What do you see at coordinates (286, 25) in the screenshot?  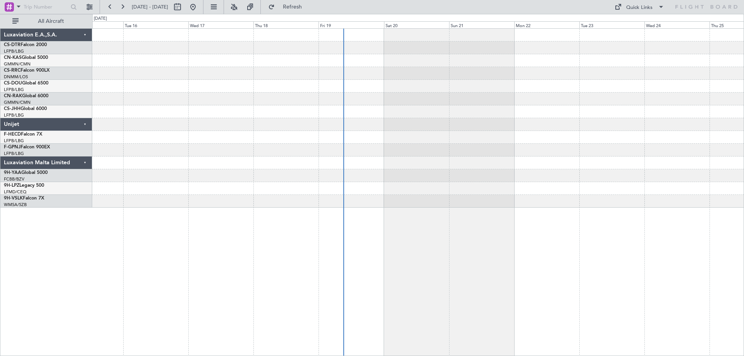 I see `div: Thu 18` at bounding box center [286, 25].